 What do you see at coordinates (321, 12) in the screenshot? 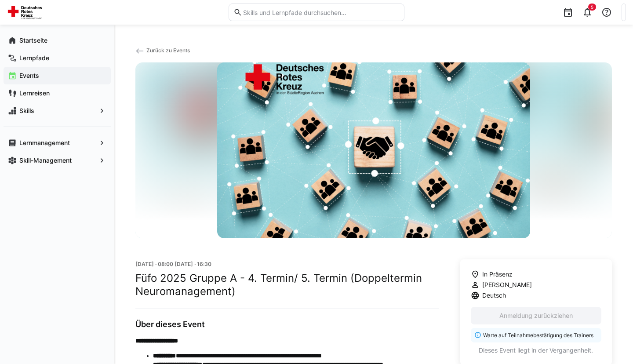
I see `input: Skills und Lernpfade durchsuchen…` at bounding box center [321, 12].